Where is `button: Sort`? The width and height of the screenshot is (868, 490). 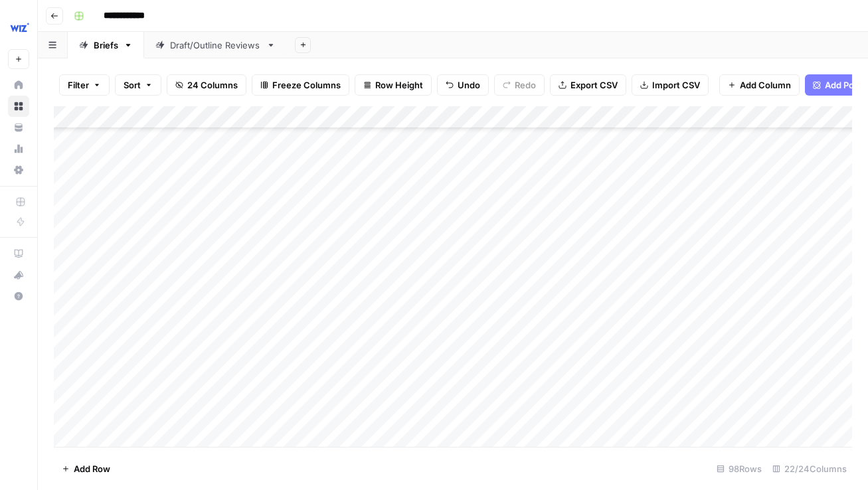
button: Sort is located at coordinates (138, 85).